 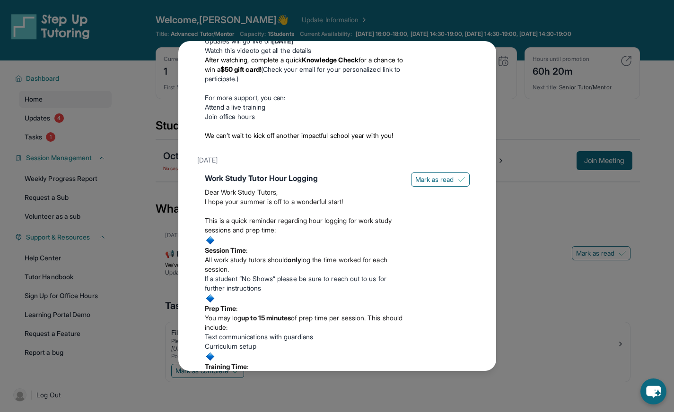 What do you see at coordinates (226, 366) in the screenshot?
I see `strong: Training Time` at bounding box center [226, 366].